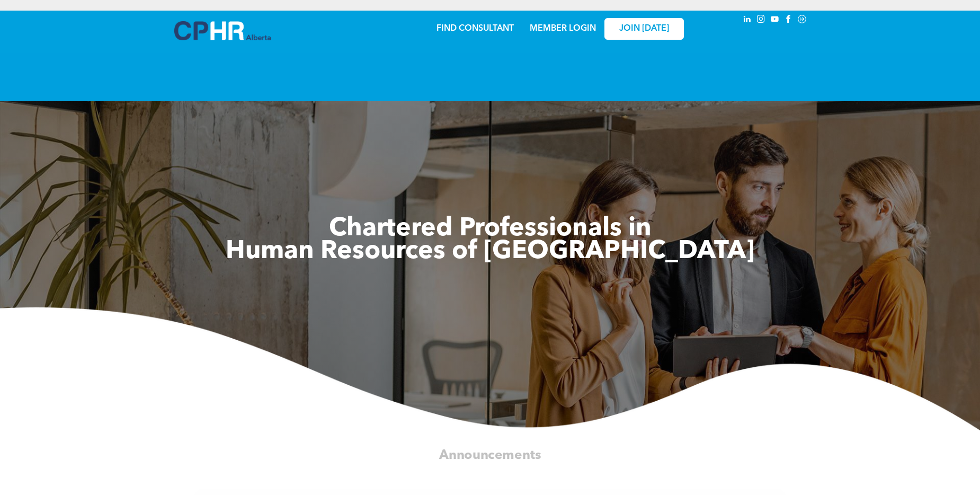 The width and height of the screenshot is (980, 495). I want to click on a: FIND CONSULTANT, so click(475, 28).